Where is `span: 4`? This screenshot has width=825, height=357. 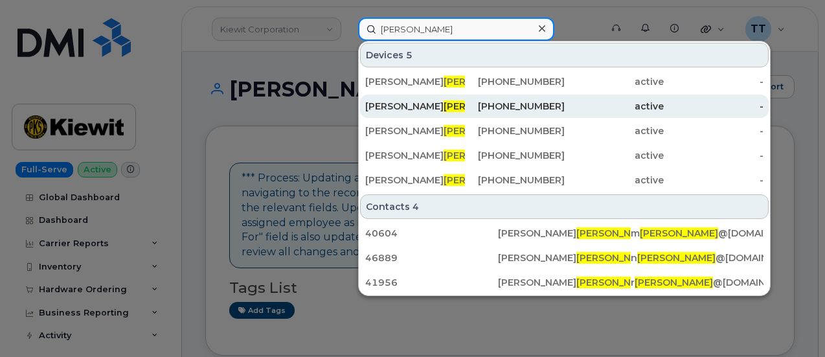
span: 4 is located at coordinates (416, 206).